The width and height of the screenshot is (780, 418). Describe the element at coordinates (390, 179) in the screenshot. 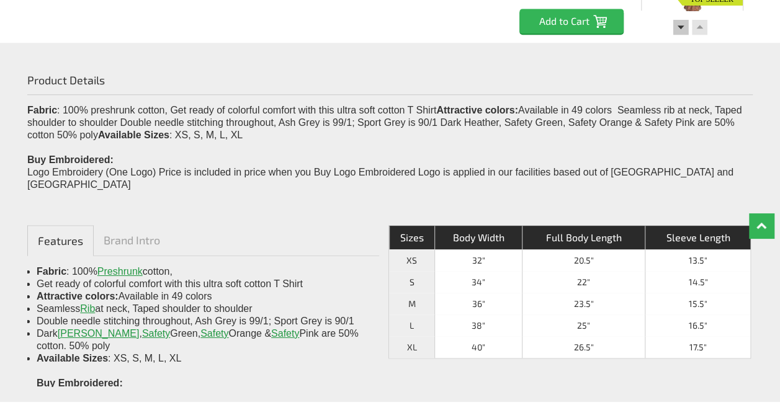

I see `div: Logo Embroidery (One Logo) Price is included in price when you Buy Logo Embroidered Logo is appli...` at that location.